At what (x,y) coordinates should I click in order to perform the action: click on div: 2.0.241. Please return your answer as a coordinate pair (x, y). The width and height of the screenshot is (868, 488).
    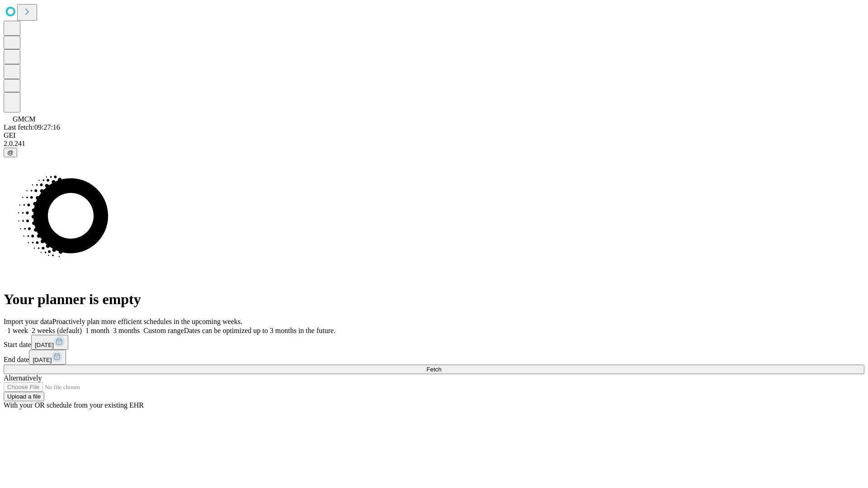
    Looking at the image, I should click on (434, 143).